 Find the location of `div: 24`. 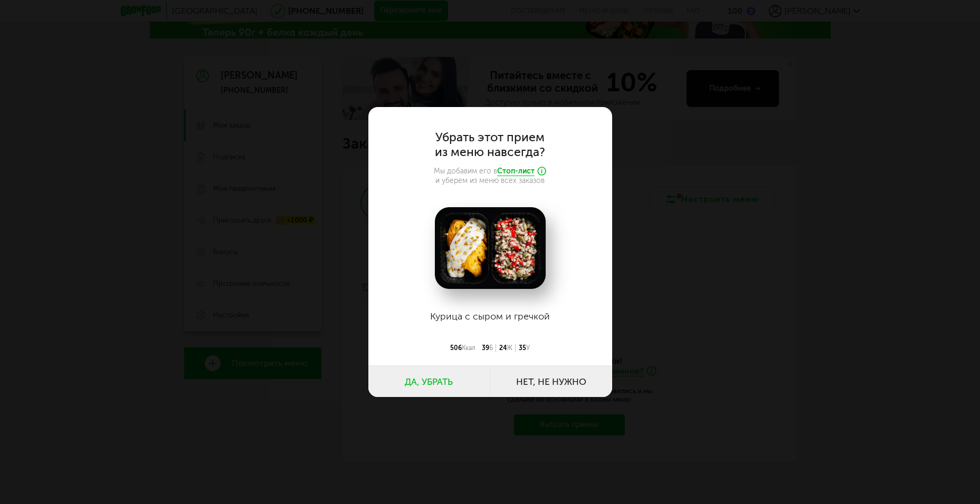

div: 24 is located at coordinates (506, 348).